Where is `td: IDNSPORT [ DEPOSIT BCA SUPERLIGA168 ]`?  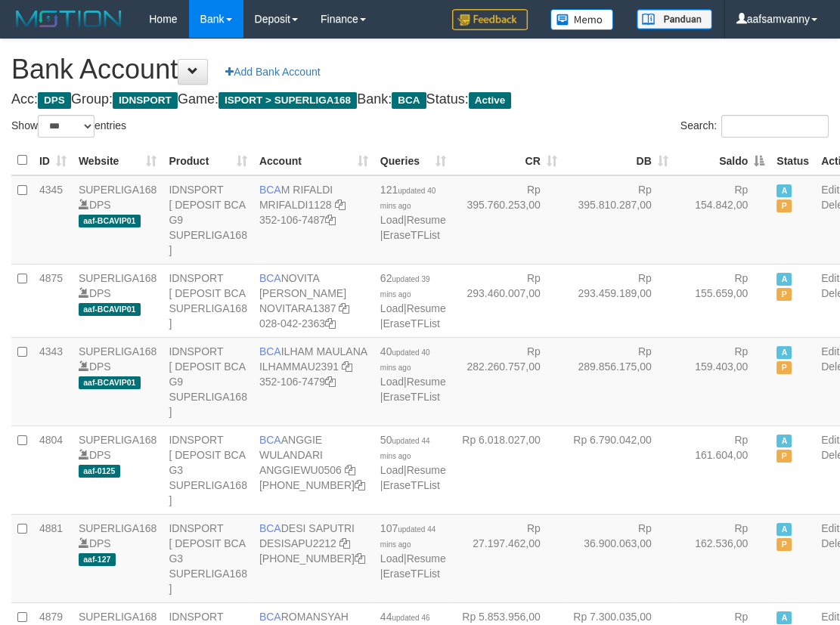
td: IDNSPORT [ DEPOSIT BCA SUPERLIGA168 ] is located at coordinates (208, 300).